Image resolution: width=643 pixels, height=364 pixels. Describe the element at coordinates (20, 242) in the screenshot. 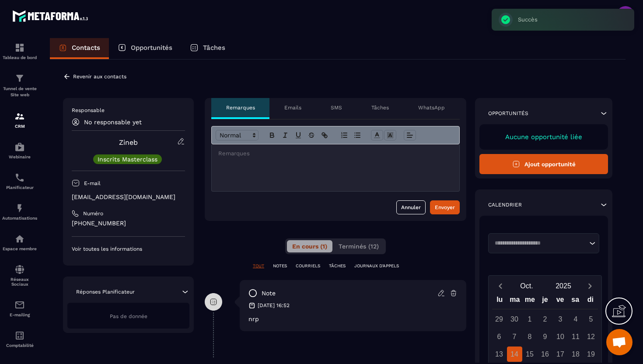

I see `a: automationsautomationsEspace membre` at that location.